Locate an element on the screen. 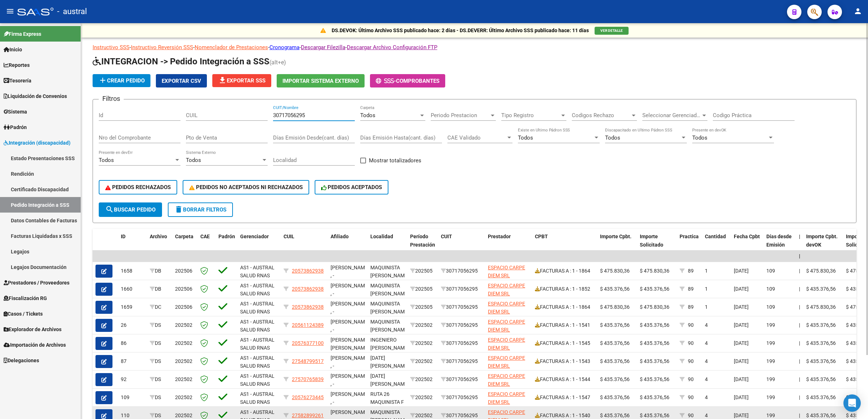 The height and width of the screenshot is (419, 868). span: Seleccionar Gerenciador is located at coordinates (671, 115).